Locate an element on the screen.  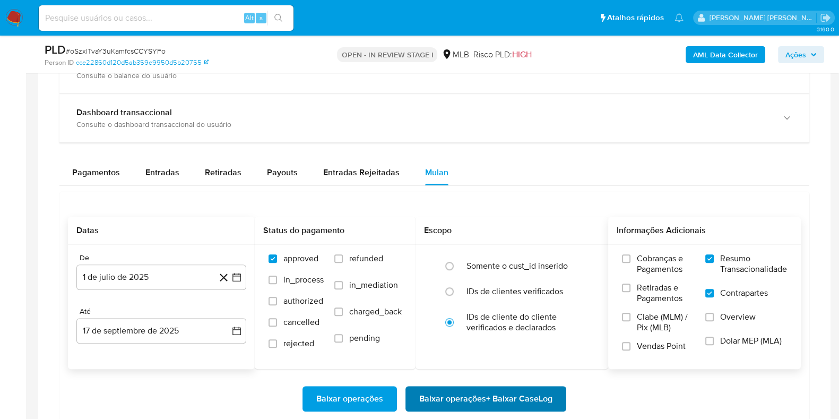
p: viviane.jdasilva@mercadopago.com.br is located at coordinates (763, 18).